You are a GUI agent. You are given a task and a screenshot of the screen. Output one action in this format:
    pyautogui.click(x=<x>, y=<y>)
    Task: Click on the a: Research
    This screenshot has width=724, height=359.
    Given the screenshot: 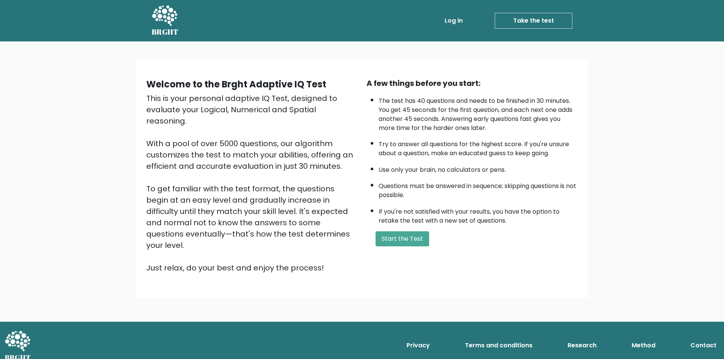 What is the action you would take?
    pyautogui.click(x=582, y=346)
    